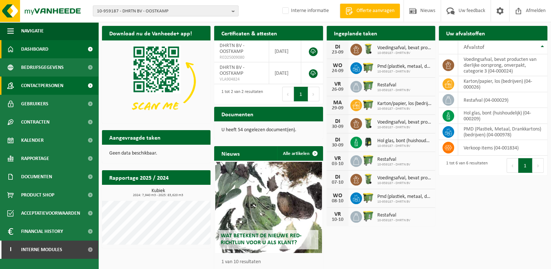  I want to click on span: Documenten, so click(36, 177).